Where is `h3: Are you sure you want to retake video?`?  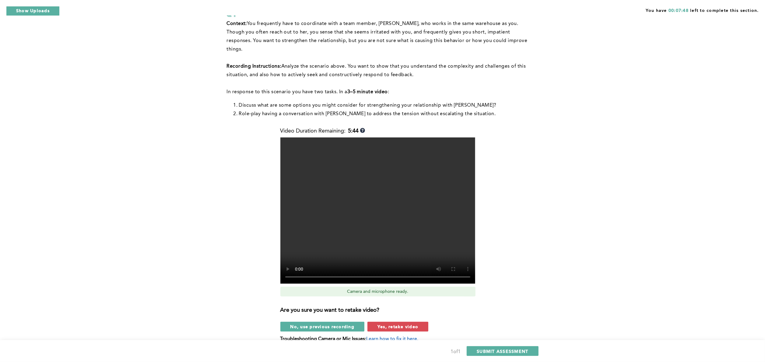 h3: Are you sure you want to retake video? is located at coordinates (381, 310).